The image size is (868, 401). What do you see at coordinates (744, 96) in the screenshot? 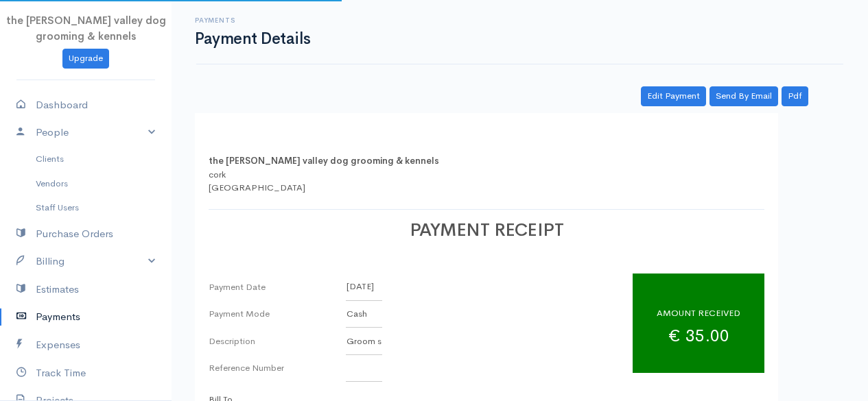
I see `a: Send By Email` at bounding box center [744, 96].